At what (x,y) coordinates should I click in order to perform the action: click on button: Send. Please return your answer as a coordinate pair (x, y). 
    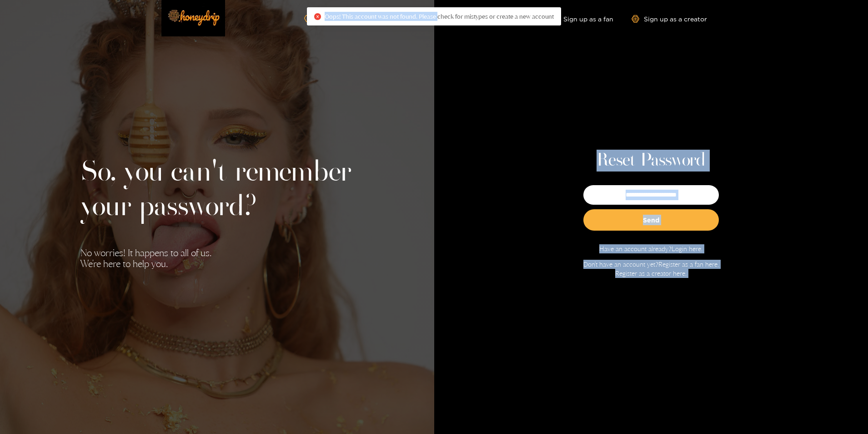
    Looking at the image, I should click on (651, 220).